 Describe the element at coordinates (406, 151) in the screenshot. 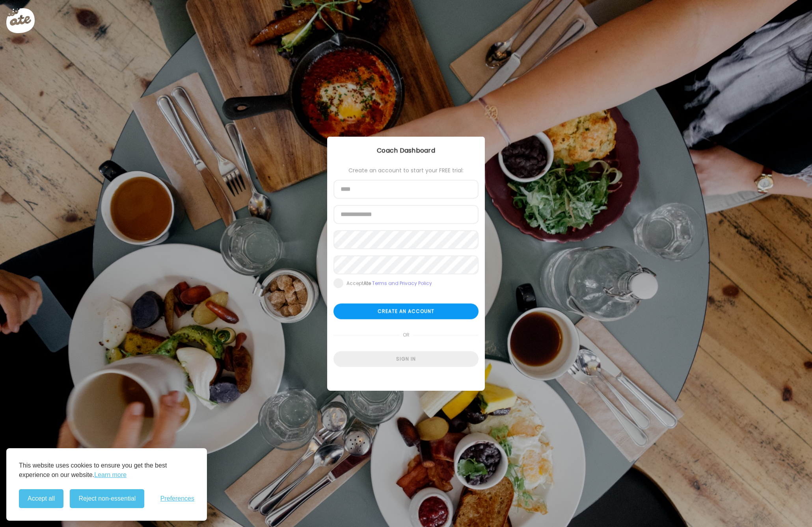

I see `div: Coach Dashboard` at that location.